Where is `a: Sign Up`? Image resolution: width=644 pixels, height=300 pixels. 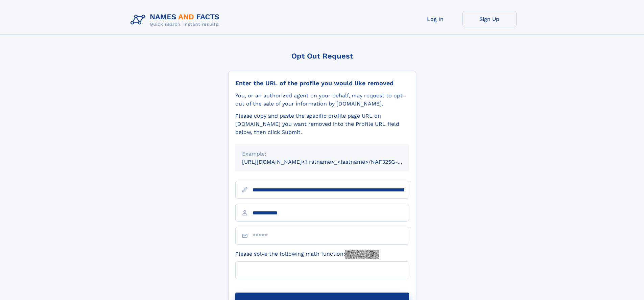
a: Sign Up is located at coordinates (490, 19).